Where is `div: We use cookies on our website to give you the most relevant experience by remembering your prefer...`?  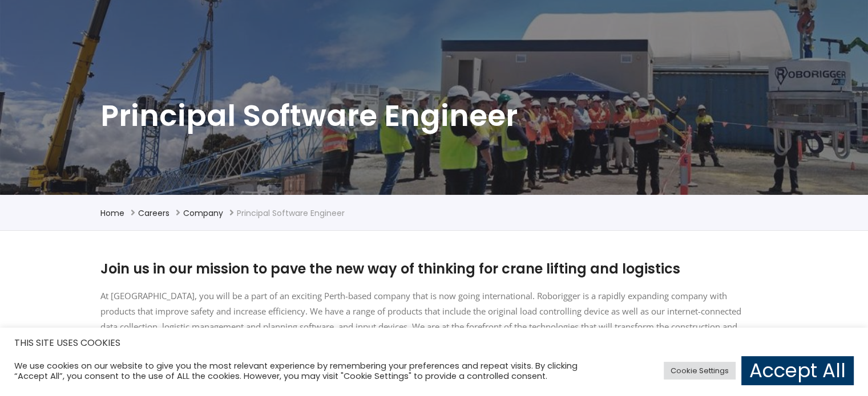 div: We use cookies on our website to give you the most relevant experience by remembering your prefer... is located at coordinates (308, 371).